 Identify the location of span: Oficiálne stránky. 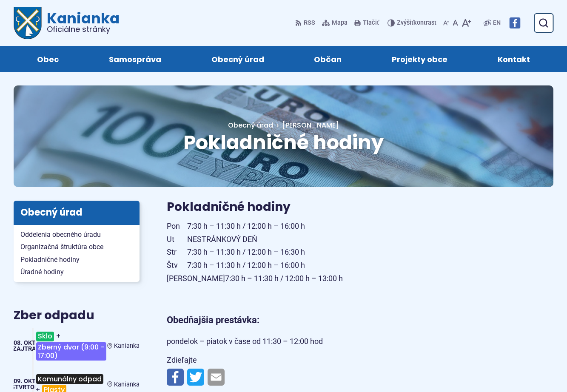
(83, 29).